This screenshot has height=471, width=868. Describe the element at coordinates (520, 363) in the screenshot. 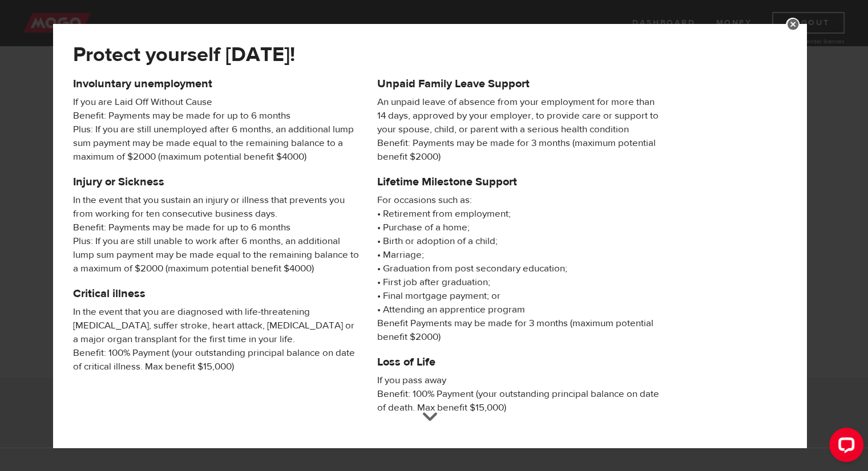

I see `h5: Loss of Life` at that location.